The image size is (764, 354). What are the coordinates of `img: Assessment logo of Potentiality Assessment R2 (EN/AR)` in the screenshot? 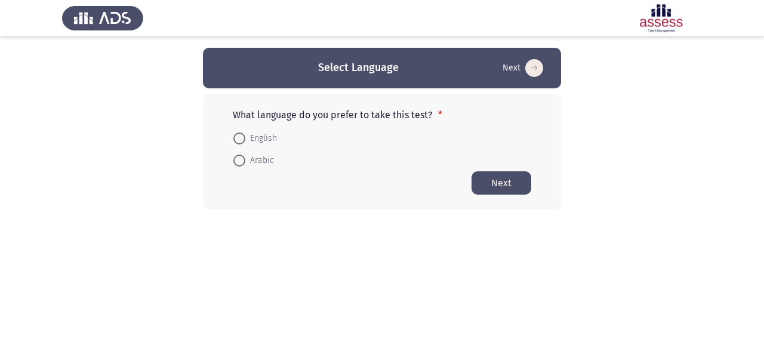 It's located at (661, 18).